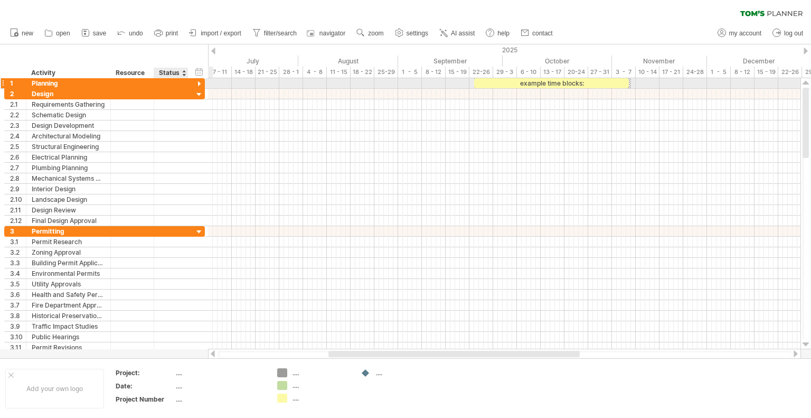 Image resolution: width=811 pixels, height=418 pixels. What do you see at coordinates (68, 220) in the screenshot?
I see `div: Final Design Approval` at bounding box center [68, 220].